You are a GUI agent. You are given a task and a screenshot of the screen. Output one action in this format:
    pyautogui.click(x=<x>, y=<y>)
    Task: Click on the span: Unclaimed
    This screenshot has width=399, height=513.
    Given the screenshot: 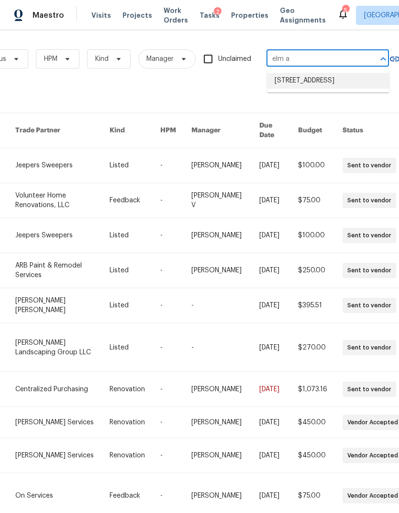 What is the action you would take?
    pyautogui.click(x=235, y=59)
    